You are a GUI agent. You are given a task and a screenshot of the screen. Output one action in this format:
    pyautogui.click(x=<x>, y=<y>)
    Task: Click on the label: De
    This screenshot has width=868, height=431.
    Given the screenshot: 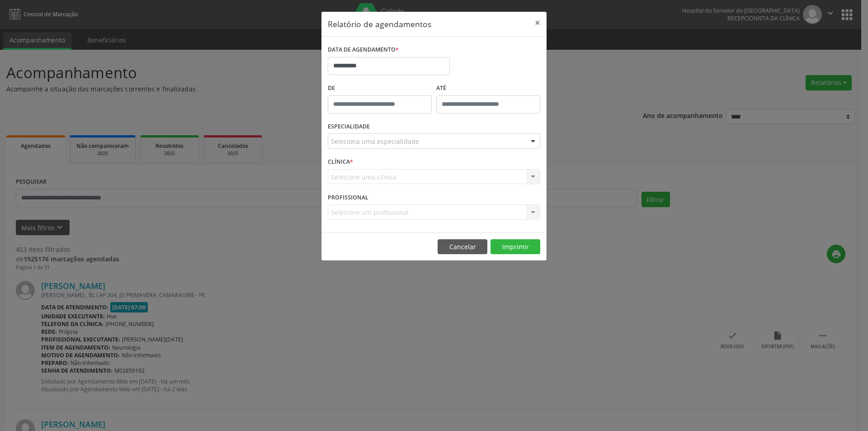 What is the action you would take?
    pyautogui.click(x=380, y=88)
    